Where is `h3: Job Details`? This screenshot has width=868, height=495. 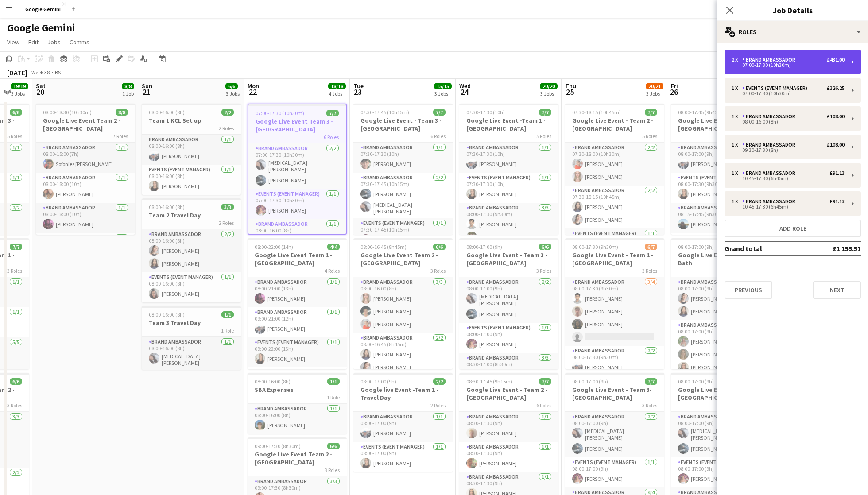
h3: Job Details is located at coordinates (792, 10).